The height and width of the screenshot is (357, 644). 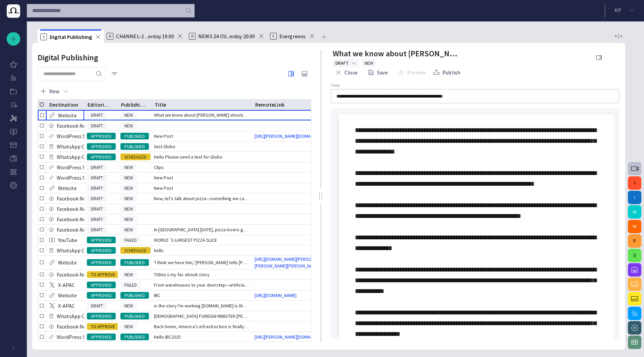 What do you see at coordinates (193, 36) in the screenshot?
I see `p: R` at bounding box center [193, 36].